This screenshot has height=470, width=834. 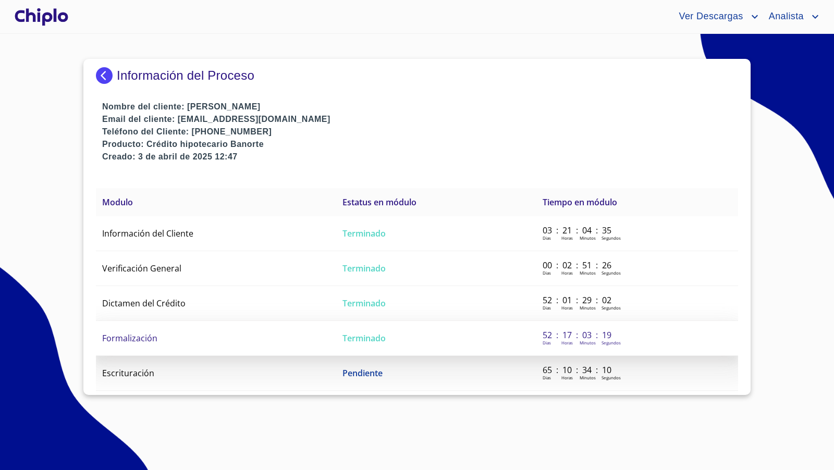 What do you see at coordinates (144, 303) in the screenshot?
I see `span: Dictamen del Crédito` at bounding box center [144, 303].